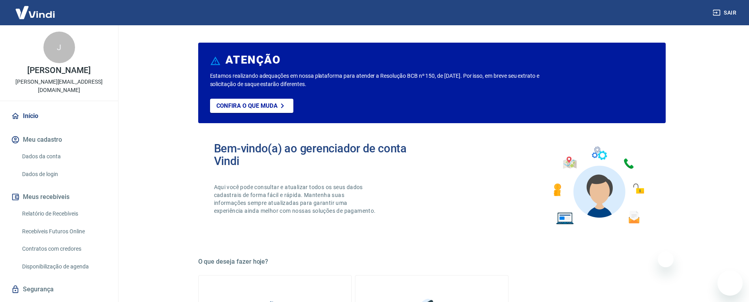  I want to click on h5: O que deseja fazer hoje?, so click(432, 262).